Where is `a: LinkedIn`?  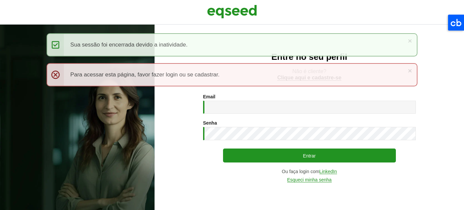
a: LinkedIn is located at coordinates (328, 171).